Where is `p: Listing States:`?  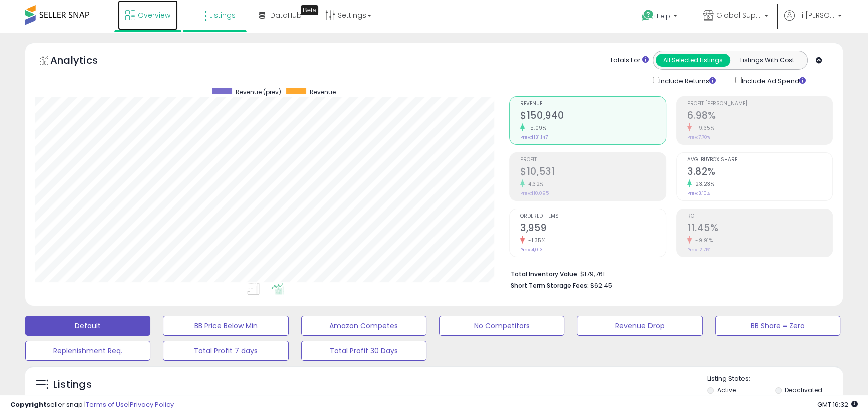 p: Listing States: is located at coordinates (775, 379).